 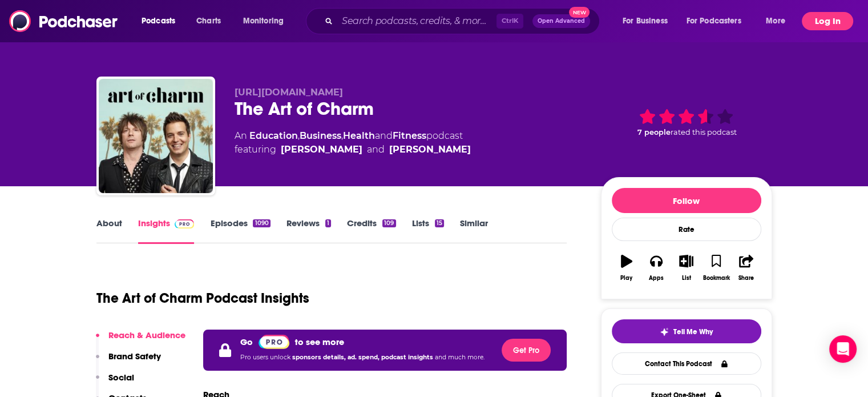 I want to click on div: Open Intercom Messenger, so click(x=843, y=349).